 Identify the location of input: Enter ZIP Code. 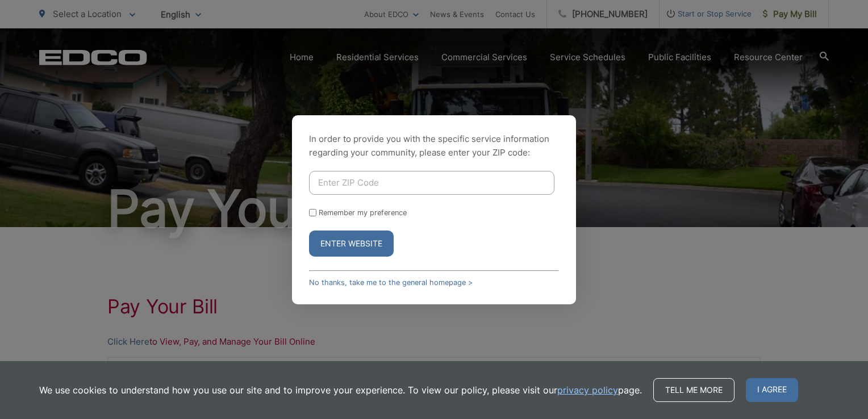
(432, 183).